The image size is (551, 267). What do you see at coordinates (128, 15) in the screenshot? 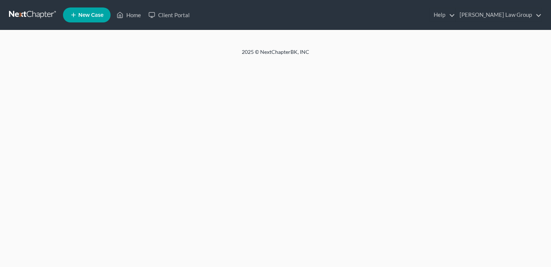
I see `a: Home` at bounding box center [128, 15].